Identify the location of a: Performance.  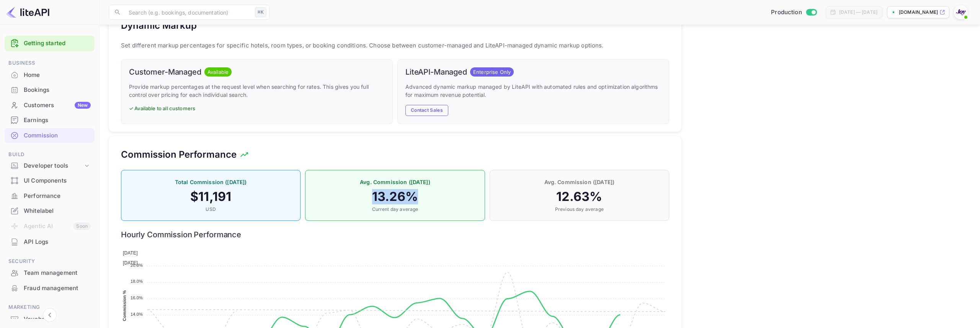
(49, 195).